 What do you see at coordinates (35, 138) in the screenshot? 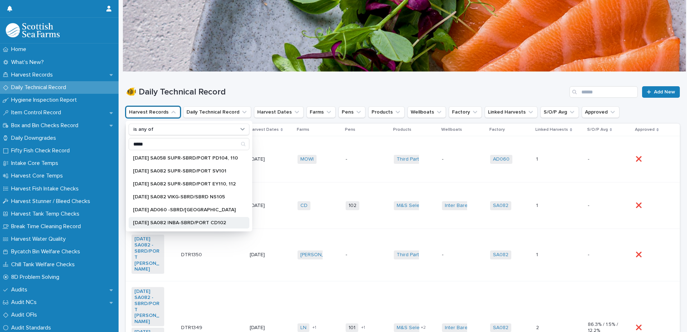
I see `p: Daily Downgrades` at bounding box center [35, 138].